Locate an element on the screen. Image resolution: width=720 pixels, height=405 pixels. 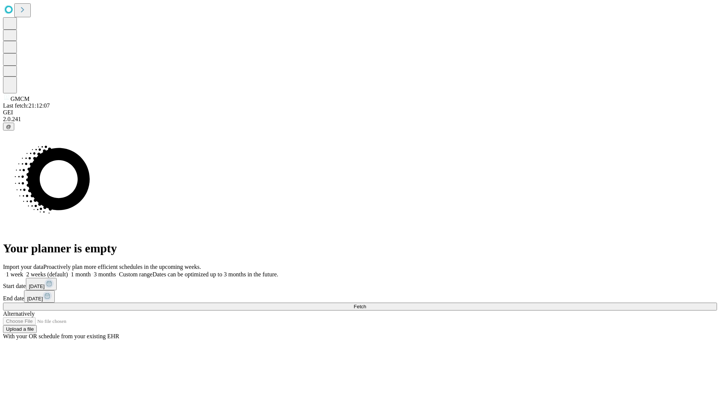
span: Custom range is located at coordinates (135, 274).